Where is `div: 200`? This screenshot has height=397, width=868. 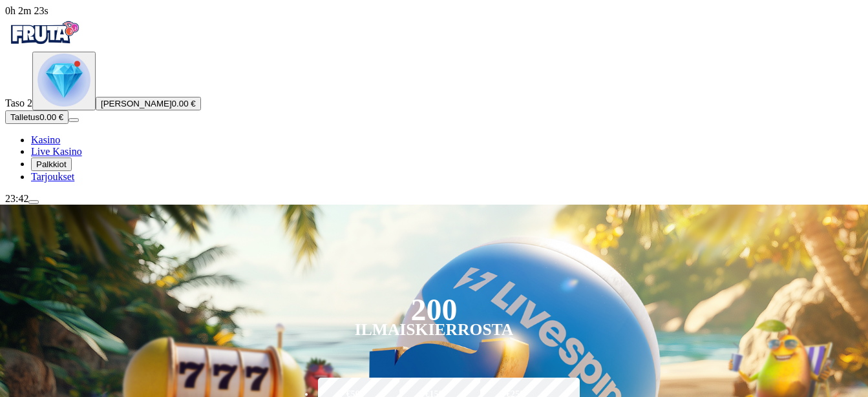
div: 200 is located at coordinates (434, 310).